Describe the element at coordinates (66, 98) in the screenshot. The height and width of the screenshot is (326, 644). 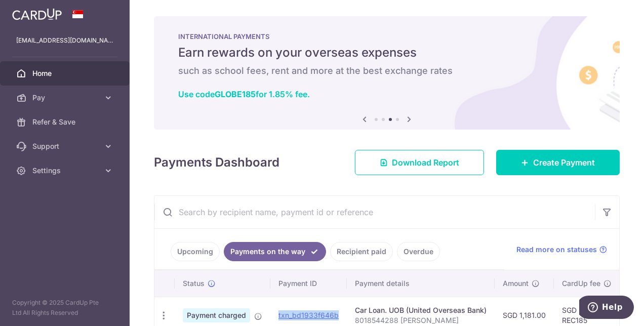
I see `span: Pay` at that location.